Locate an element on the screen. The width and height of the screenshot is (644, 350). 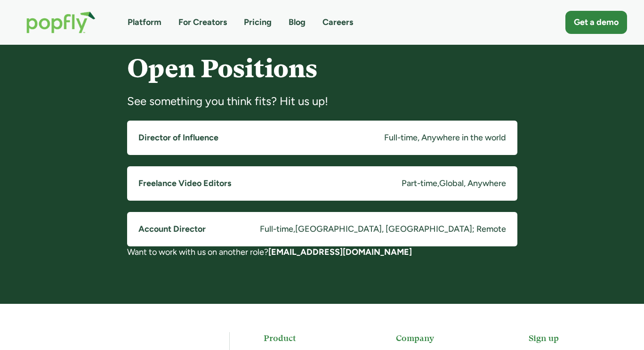
a: home is located at coordinates (61, 22).